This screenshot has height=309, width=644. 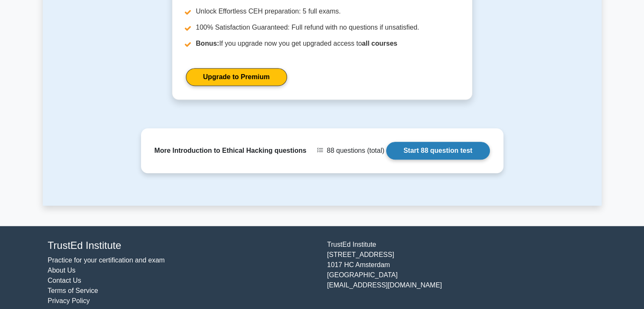 What do you see at coordinates (73, 290) in the screenshot?
I see `a: Terms of Service` at bounding box center [73, 290].